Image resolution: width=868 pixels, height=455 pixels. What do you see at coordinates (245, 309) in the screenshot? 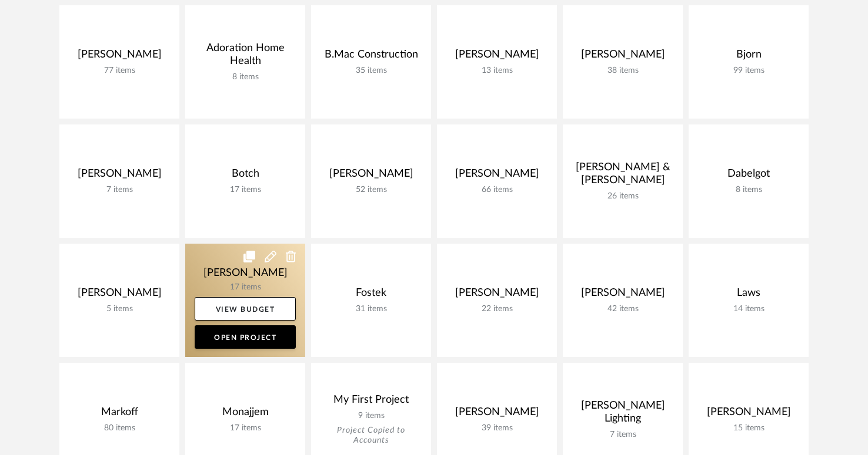
I see `a: View Budget` at bounding box center [245, 309].